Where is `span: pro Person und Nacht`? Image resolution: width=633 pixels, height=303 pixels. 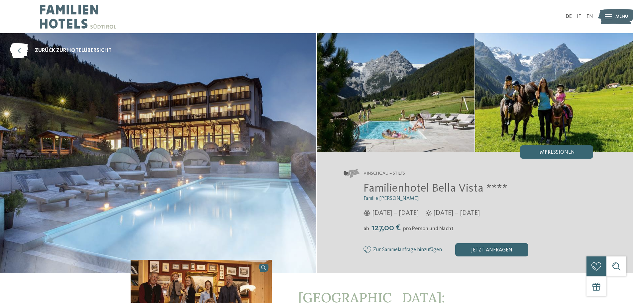 span: pro Person und Nacht is located at coordinates (428, 229).